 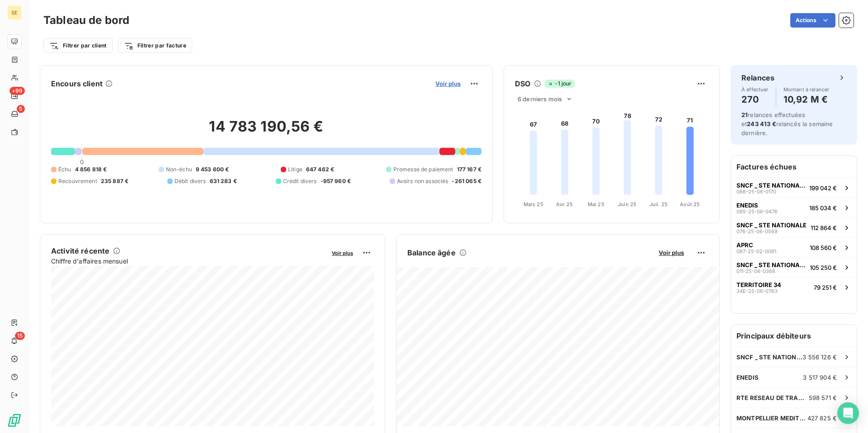 I want to click on h6: Relances, so click(x=758, y=78).